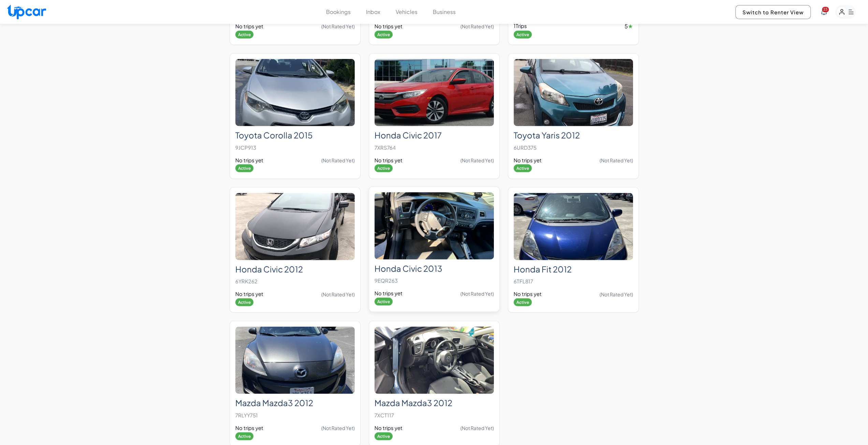 This screenshot has height=445, width=868. Describe the element at coordinates (444, 12) in the screenshot. I see `button: Business` at that location.